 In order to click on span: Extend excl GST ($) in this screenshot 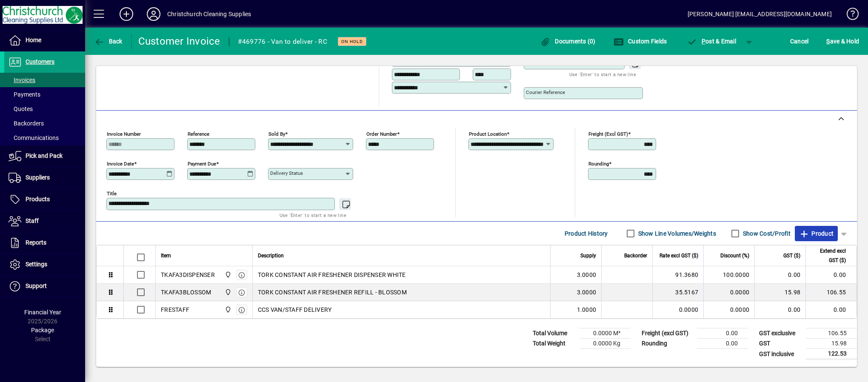, I will do `click(829, 255)`.